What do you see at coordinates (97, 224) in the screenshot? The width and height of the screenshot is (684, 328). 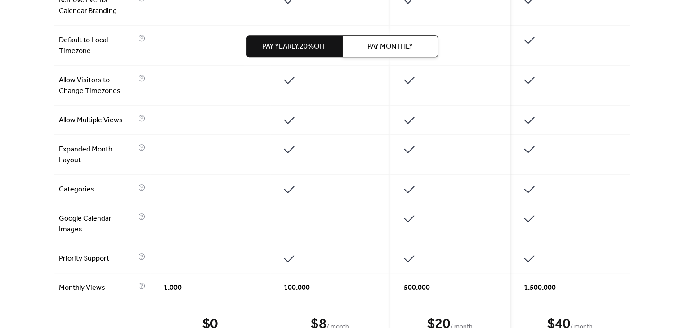 I see `span: Google Calendar Images` at bounding box center [97, 224].